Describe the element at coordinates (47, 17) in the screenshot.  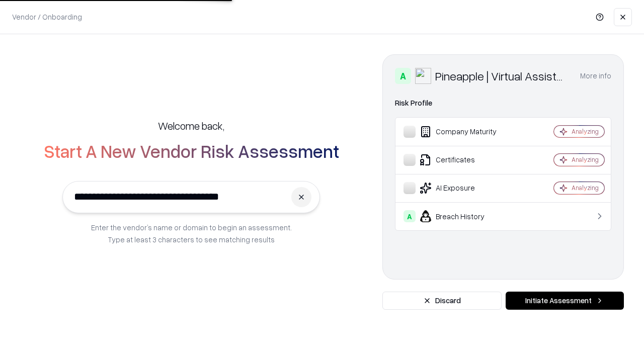
I see `p: Vendor / Onboarding` at that location.